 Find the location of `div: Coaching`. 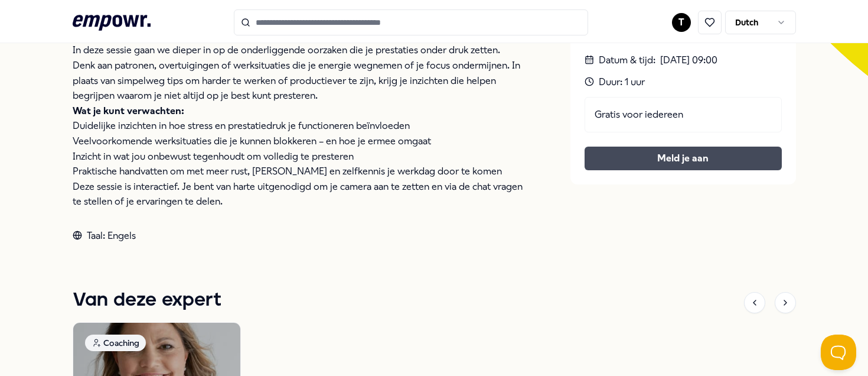

div: Coaching is located at coordinates (115, 343).